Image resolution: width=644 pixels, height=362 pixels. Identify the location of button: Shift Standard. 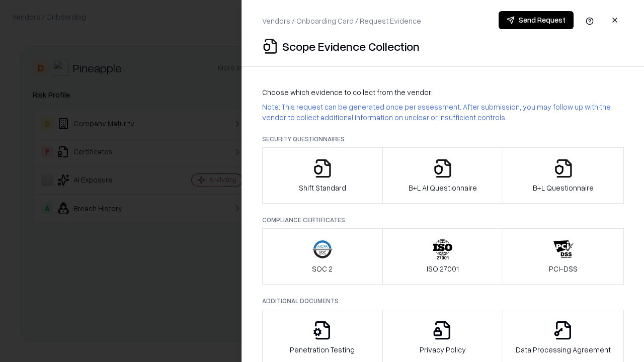
(323, 175).